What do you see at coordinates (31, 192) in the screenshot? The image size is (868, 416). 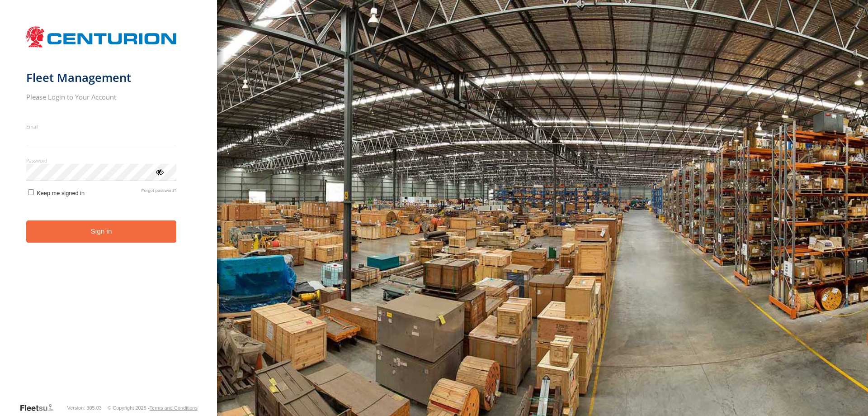 I see `input: Keep me signed in` at bounding box center [31, 192].